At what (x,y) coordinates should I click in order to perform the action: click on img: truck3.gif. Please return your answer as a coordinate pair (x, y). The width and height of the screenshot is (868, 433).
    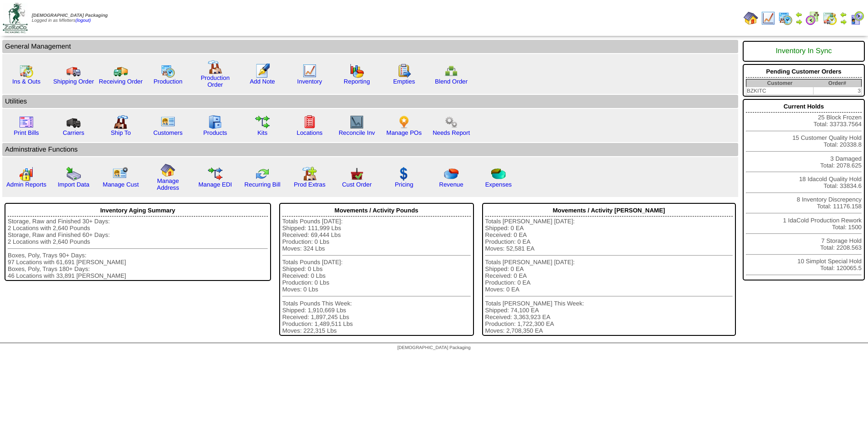
    Looking at the image, I should click on (73, 122).